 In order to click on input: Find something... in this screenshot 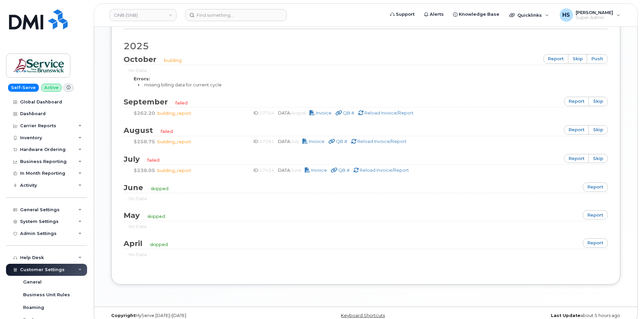, I will do `click(236, 15)`.